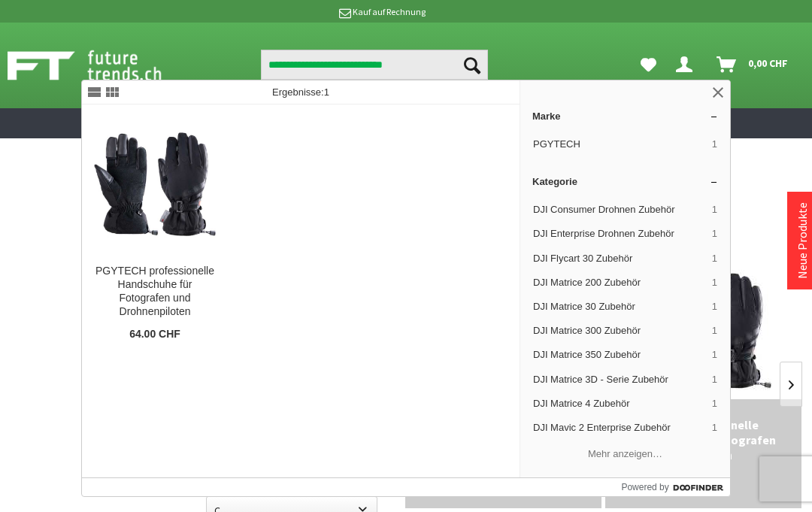 The height and width of the screenshot is (512, 812). Describe the element at coordinates (625, 181) in the screenshot. I see `a: Kategorie` at that location.